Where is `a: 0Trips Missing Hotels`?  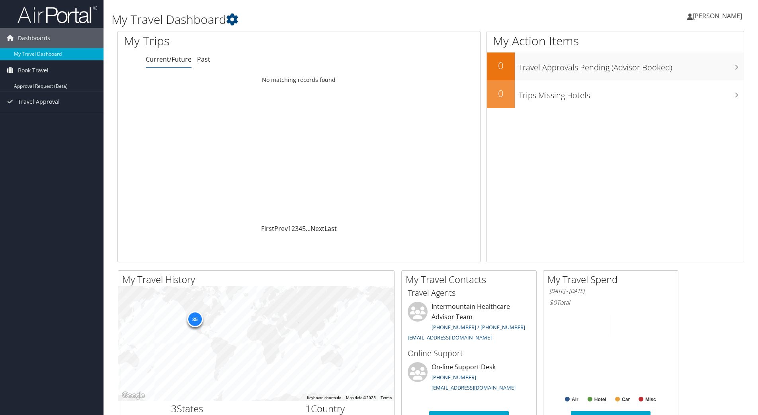 a: 0Trips Missing Hotels is located at coordinates (615, 94).